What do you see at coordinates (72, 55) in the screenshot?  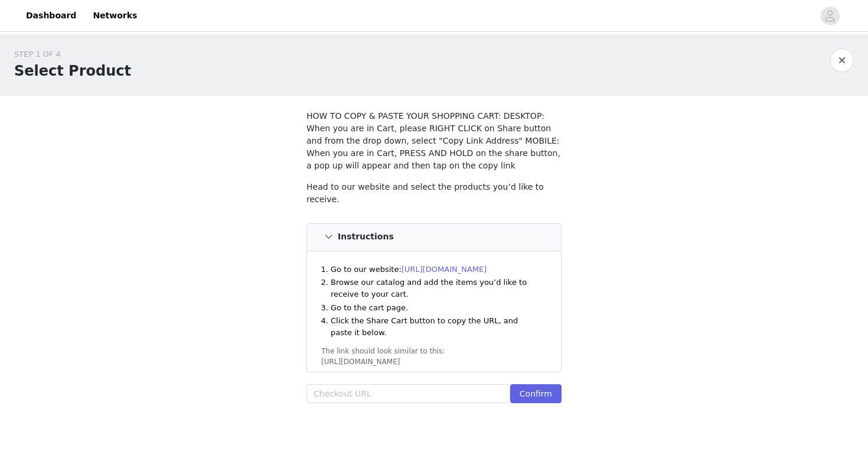 I see `div: STEP 1 OF 4` at bounding box center [72, 55].